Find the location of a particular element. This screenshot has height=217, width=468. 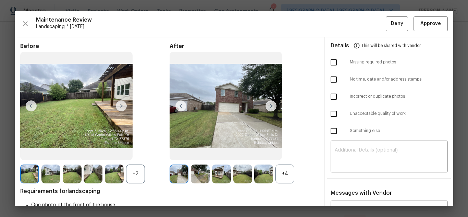

span: Requirements for landscaping is located at coordinates (170, 191).